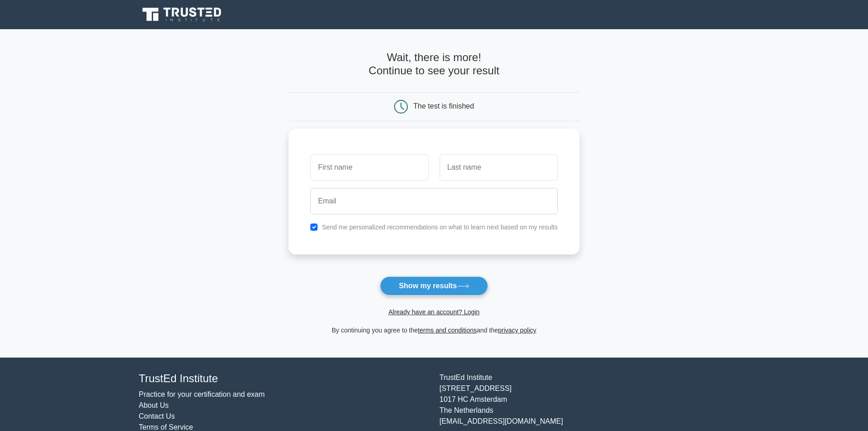 The width and height of the screenshot is (868, 431). Describe the element at coordinates (154, 405) in the screenshot. I see `a: About Us` at that location.